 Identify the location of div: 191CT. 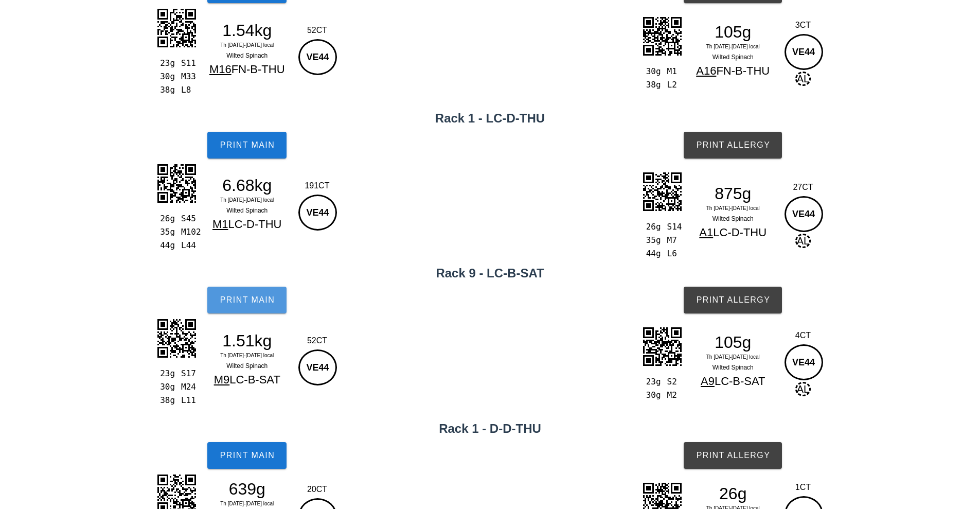
(317, 186).